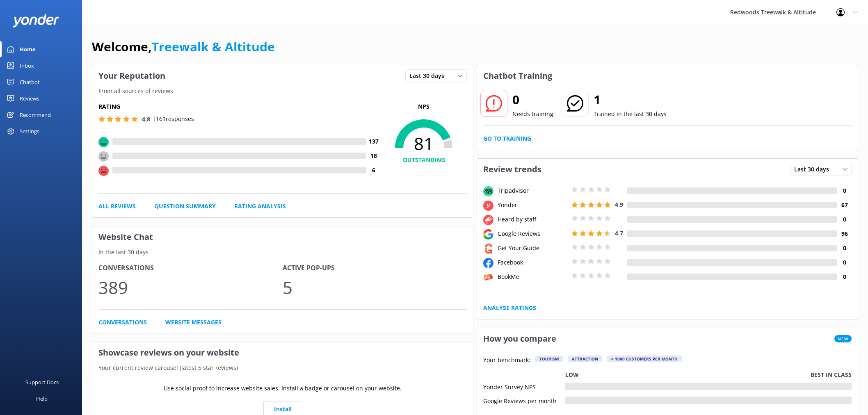 Image resolution: width=868 pixels, height=415 pixels. What do you see at coordinates (36, 115) in the screenshot?
I see `div: Recommend` at bounding box center [36, 115].